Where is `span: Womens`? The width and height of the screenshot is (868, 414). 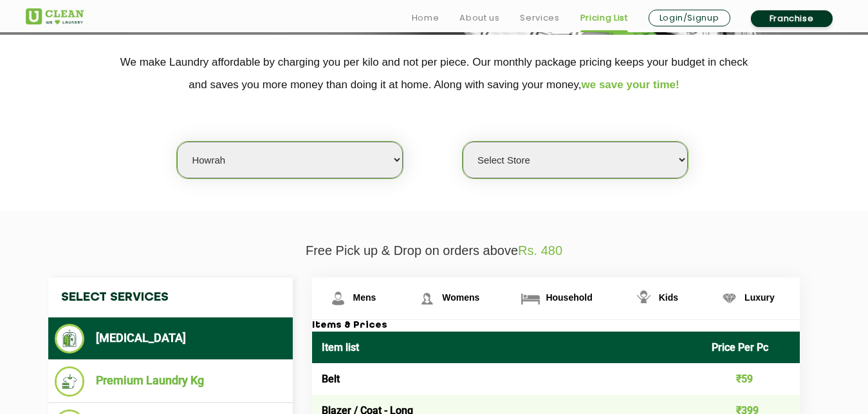
span: Womens is located at coordinates (461, 297).